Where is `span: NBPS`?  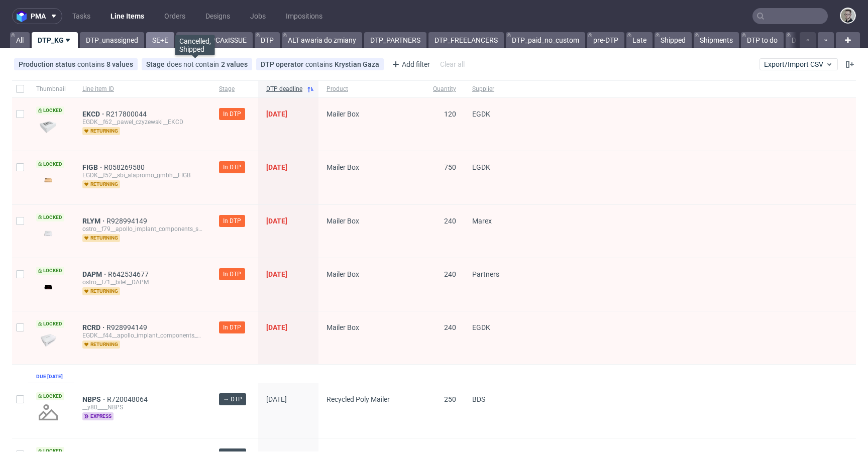 span: NBPS is located at coordinates (94, 399).